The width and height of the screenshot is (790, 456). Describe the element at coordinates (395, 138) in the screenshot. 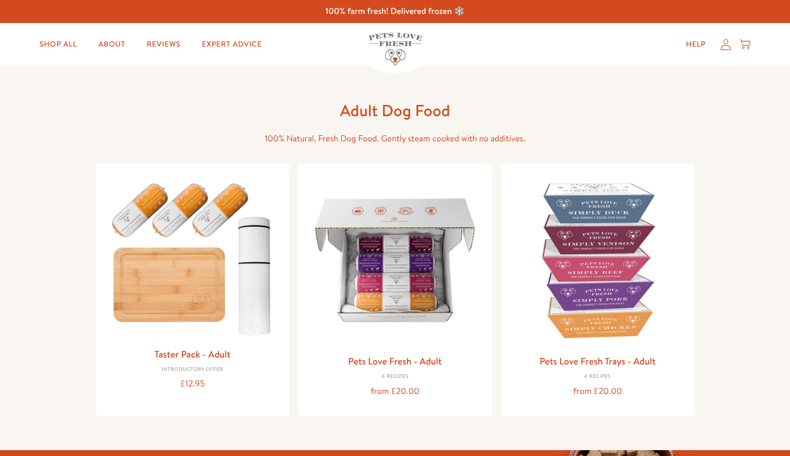

I see `span: 100% Natural, Fresh Dog Food. Gently steam cooked with no additives.` at that location.